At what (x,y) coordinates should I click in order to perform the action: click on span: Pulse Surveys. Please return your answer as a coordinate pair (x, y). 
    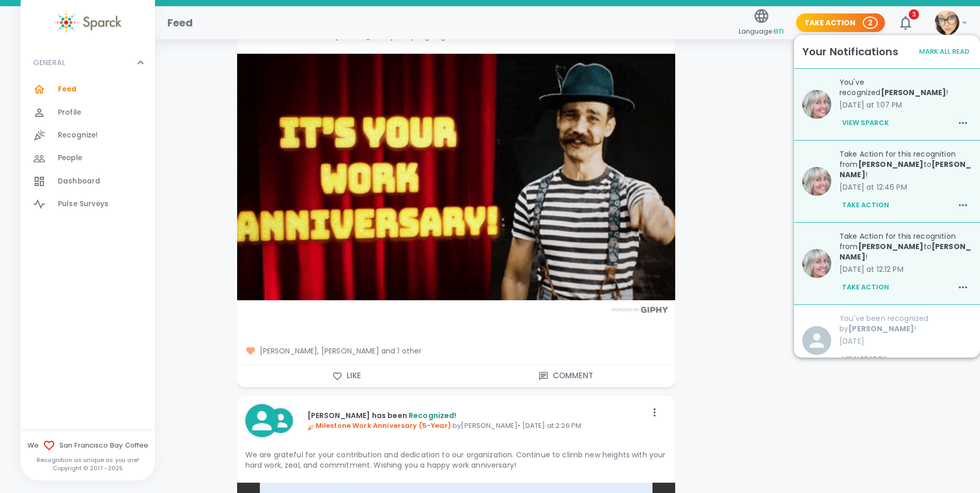
    Looking at the image, I should click on (83, 204).